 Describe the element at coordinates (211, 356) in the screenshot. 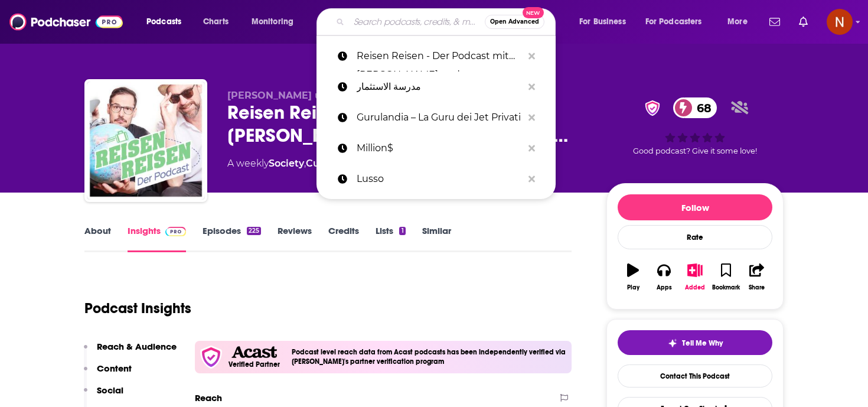

I see `img: verfied icon` at that location.